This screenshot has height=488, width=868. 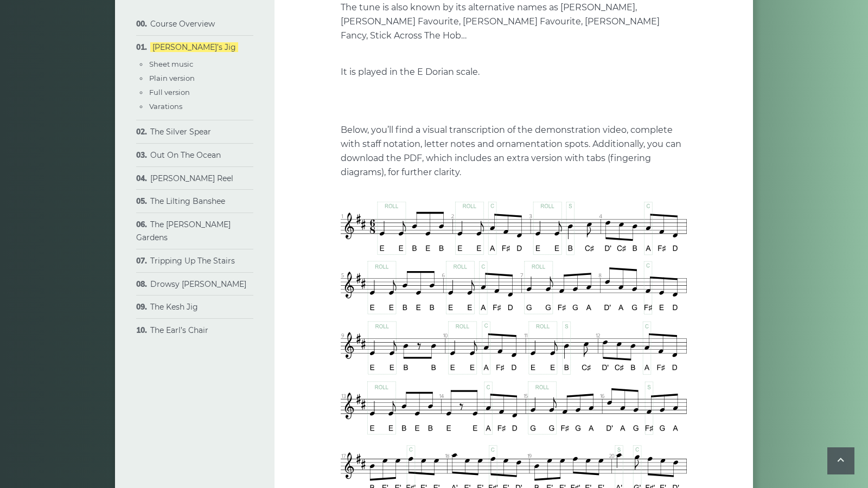 What do you see at coordinates (166, 107) in the screenshot?
I see `a: Varations` at bounding box center [166, 107].